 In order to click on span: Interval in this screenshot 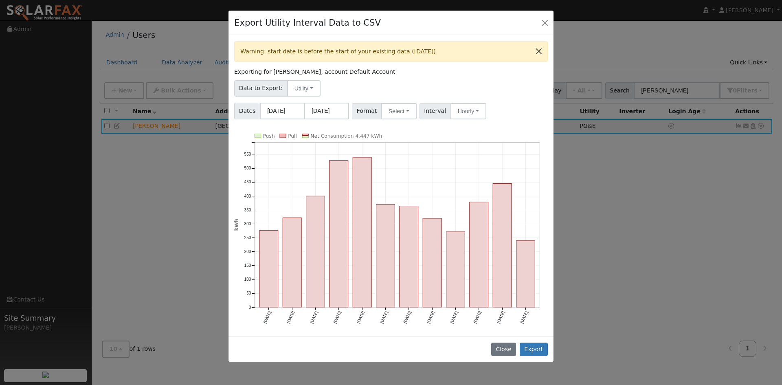, I will do `click(435, 111)`.